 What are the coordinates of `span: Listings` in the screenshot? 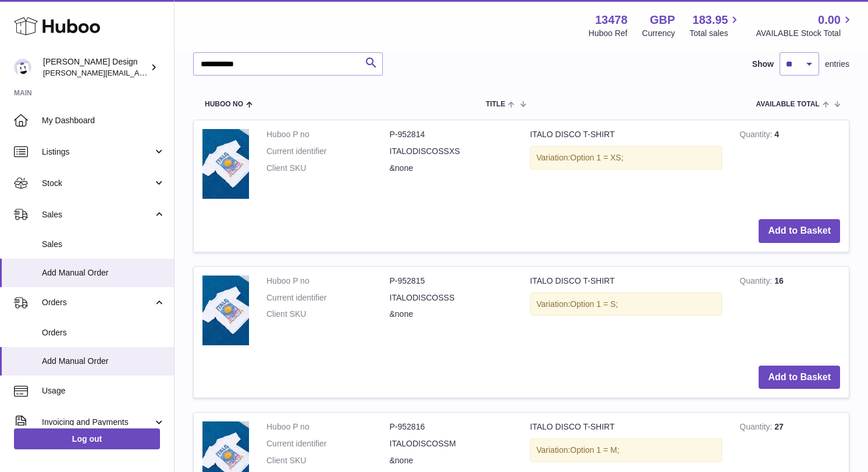 It's located at (97, 152).